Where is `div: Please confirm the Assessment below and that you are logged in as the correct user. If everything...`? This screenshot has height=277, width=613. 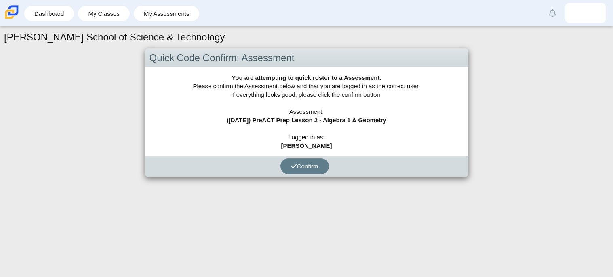
div: Please confirm the Assessment below and that you are logged in as the correct user. If everything... is located at coordinates (307, 111).